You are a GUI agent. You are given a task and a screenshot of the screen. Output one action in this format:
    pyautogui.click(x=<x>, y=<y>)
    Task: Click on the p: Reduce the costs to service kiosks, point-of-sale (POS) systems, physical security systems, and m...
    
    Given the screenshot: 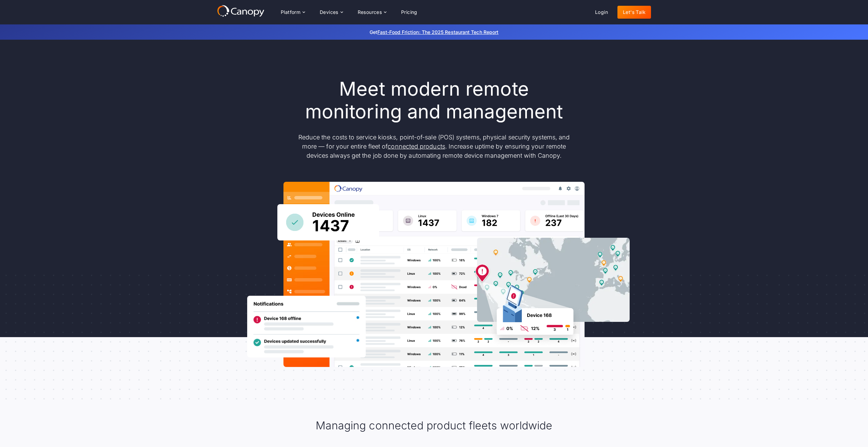 What is the action you would take?
    pyautogui.click(x=434, y=146)
    